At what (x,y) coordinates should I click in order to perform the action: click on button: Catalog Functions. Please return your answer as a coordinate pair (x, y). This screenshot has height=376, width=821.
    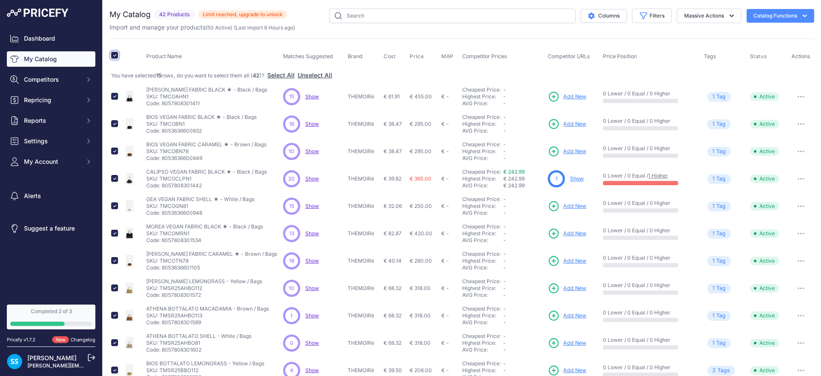
    Looking at the image, I should click on (780, 16).